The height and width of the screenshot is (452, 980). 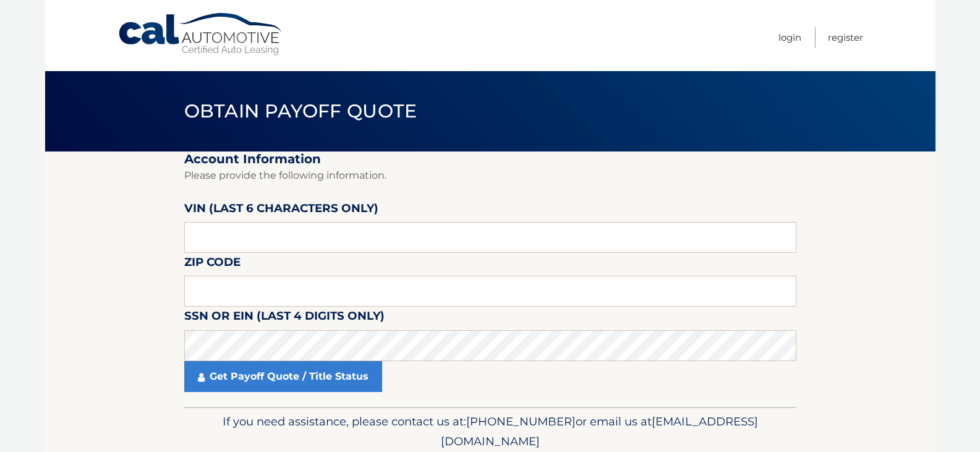 I want to click on label: VIN (last 6 characters only), so click(x=281, y=211).